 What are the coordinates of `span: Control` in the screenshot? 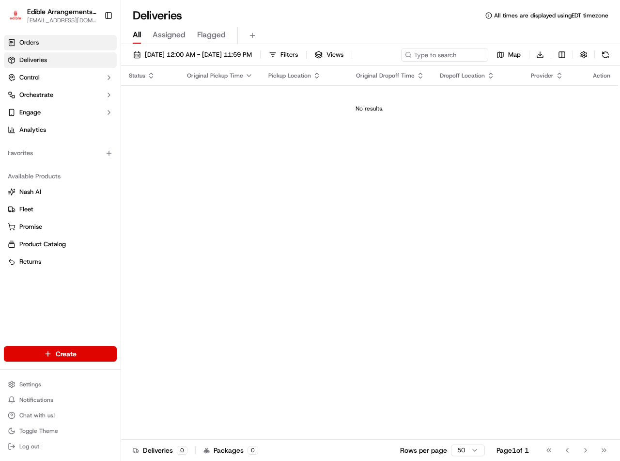 It's located at (30, 78).